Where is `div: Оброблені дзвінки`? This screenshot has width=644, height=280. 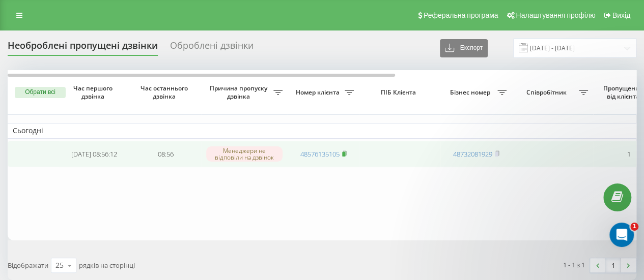
div: Оброблені дзвінки is located at coordinates (212, 48).